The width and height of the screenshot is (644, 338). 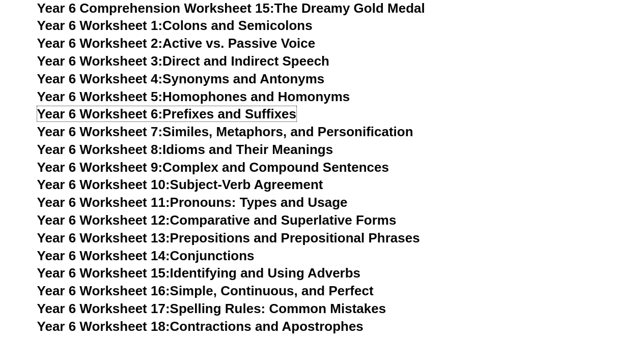 What do you see at coordinates (180, 185) in the screenshot?
I see `a: Year 6 Worksheet 10:Subject-Verb Agreement` at bounding box center [180, 185].